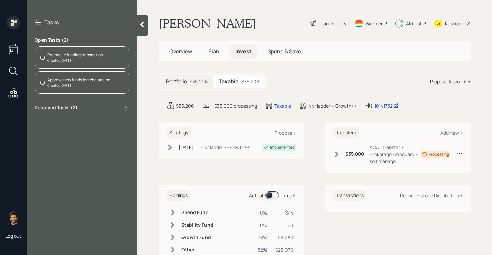  What do you see at coordinates (284, 213) in the screenshot?
I see `div: -$44` at bounding box center [284, 213].